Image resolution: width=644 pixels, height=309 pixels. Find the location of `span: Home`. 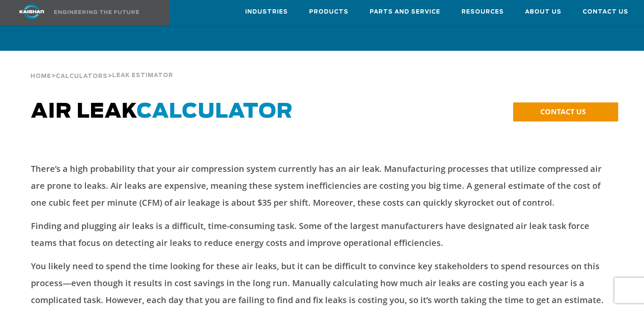

span: Home is located at coordinates (40, 76).